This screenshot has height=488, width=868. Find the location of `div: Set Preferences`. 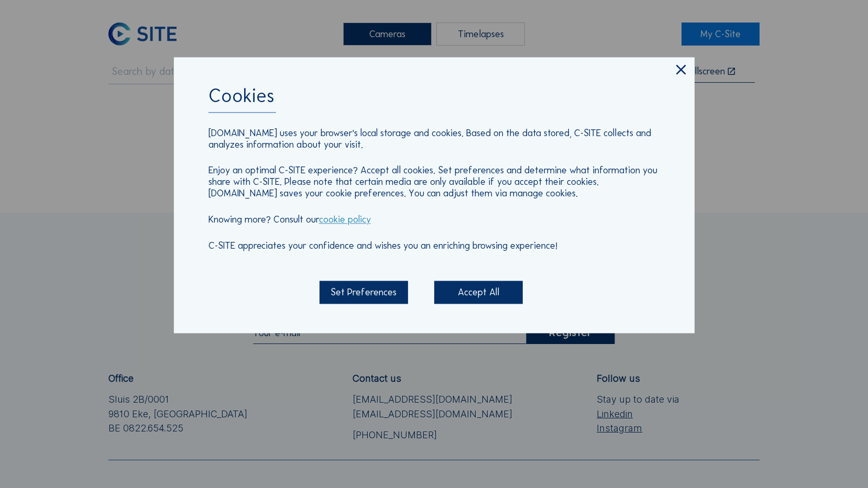

div: Set Preferences is located at coordinates (364, 293).